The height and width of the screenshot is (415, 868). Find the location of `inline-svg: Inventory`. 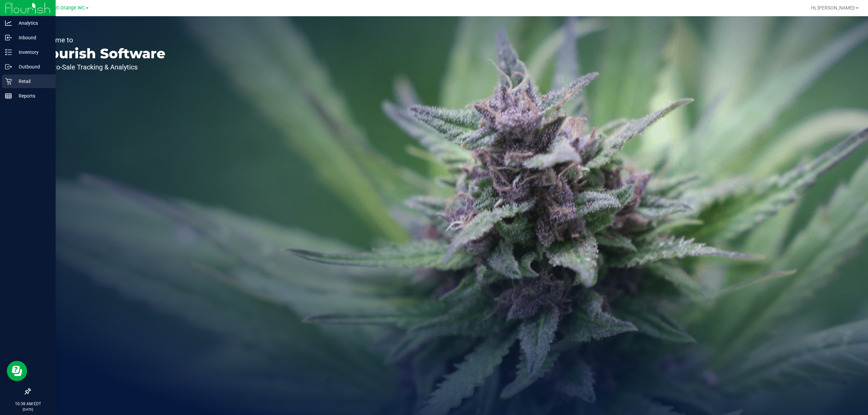

inline-svg: Inventory is located at coordinates (8, 52).